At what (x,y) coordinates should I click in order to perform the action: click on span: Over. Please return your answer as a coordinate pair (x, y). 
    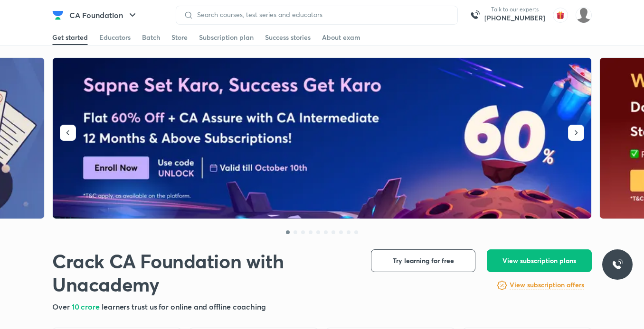
    Looking at the image, I should click on (61, 307).